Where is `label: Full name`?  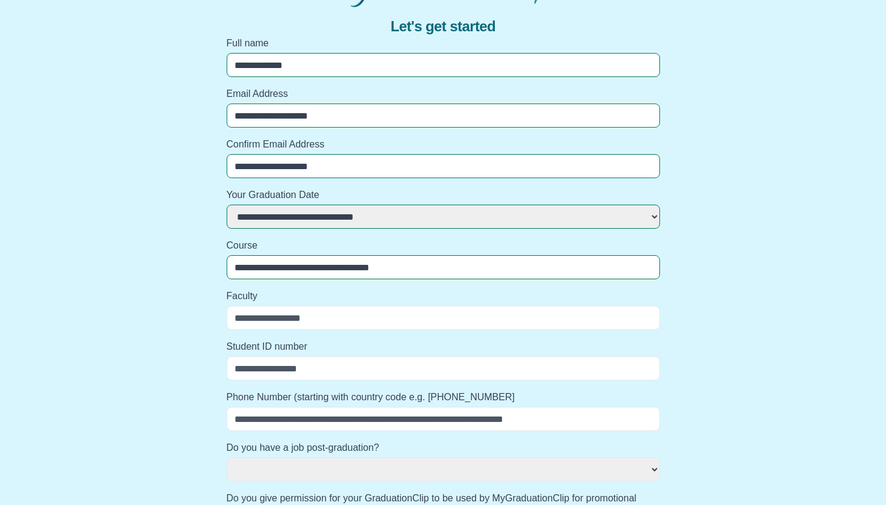 label: Full name is located at coordinates (443, 43).